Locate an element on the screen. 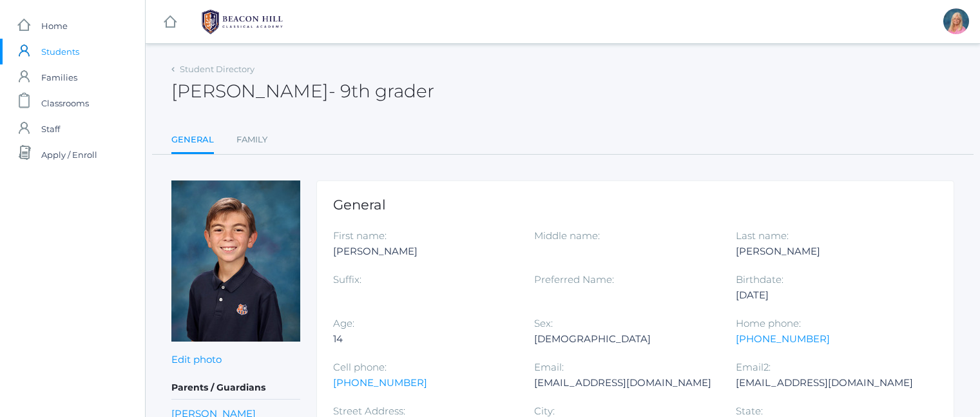  label: Sex: is located at coordinates (544, 323).